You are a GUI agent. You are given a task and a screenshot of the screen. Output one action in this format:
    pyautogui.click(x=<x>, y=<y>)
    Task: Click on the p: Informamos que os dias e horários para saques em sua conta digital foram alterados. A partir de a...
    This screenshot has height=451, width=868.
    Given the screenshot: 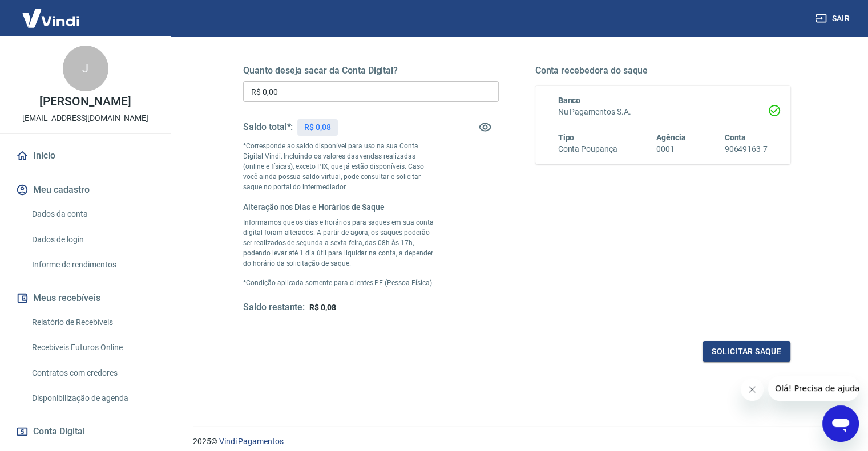 What is the action you would take?
    pyautogui.click(x=339, y=243)
    